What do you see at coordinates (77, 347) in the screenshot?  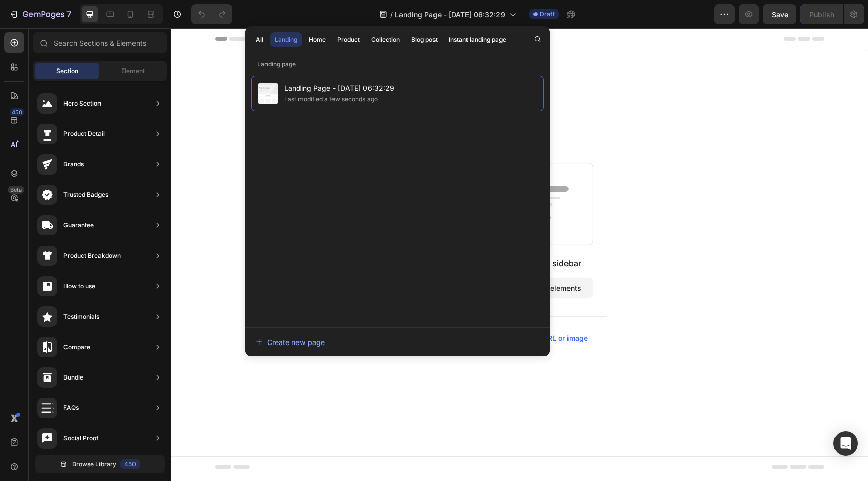 I see `div: Compare` at bounding box center [77, 347].